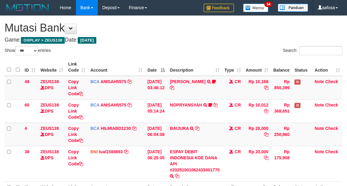 This screenshot has height=186, width=347. What do you see at coordinates (156, 67) in the screenshot?
I see `th: Date: activate to sort column descending` at bounding box center [156, 67].